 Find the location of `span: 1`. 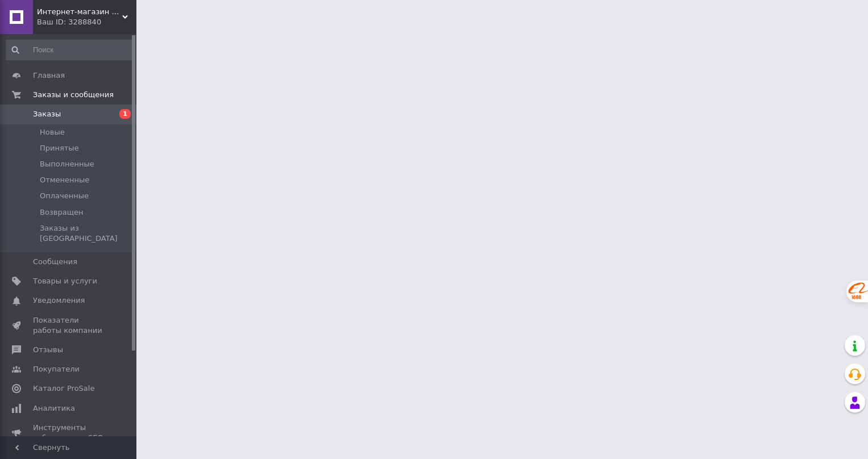

span: 1 is located at coordinates (125, 113).